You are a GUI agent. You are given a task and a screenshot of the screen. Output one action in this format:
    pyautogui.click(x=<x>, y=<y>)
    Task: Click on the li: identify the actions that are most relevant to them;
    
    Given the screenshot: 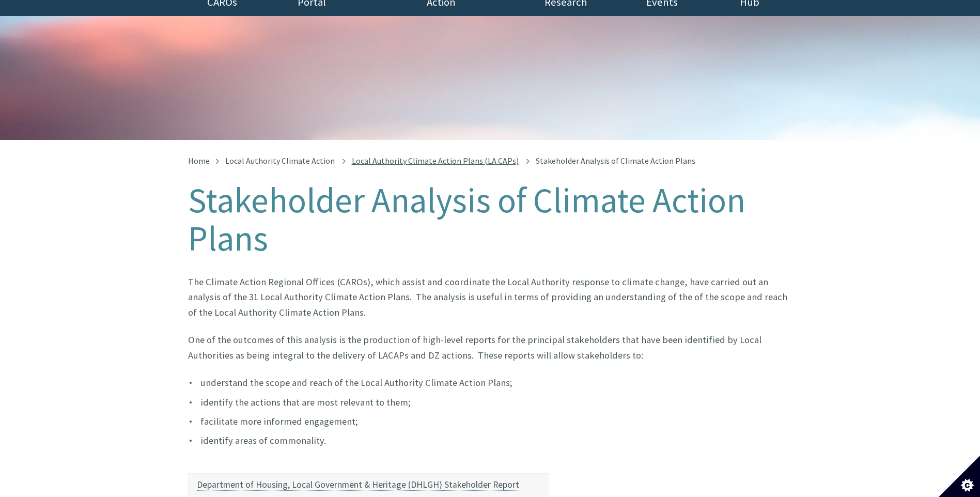 What is the action you would take?
    pyautogui.click(x=490, y=402)
    